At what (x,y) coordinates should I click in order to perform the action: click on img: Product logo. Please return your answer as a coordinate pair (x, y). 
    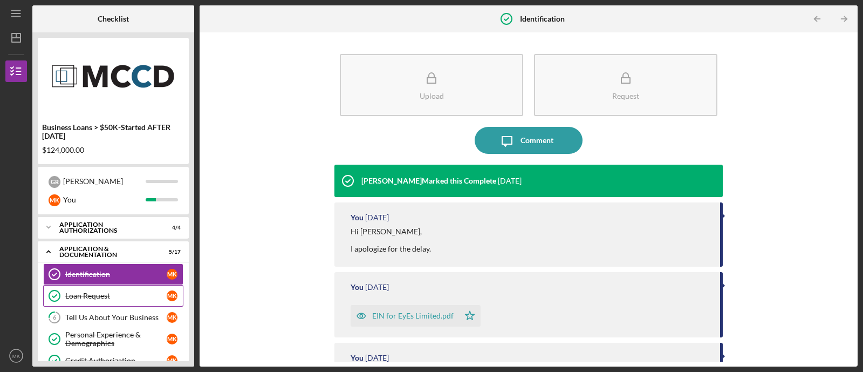
    Looking at the image, I should click on (113, 76).